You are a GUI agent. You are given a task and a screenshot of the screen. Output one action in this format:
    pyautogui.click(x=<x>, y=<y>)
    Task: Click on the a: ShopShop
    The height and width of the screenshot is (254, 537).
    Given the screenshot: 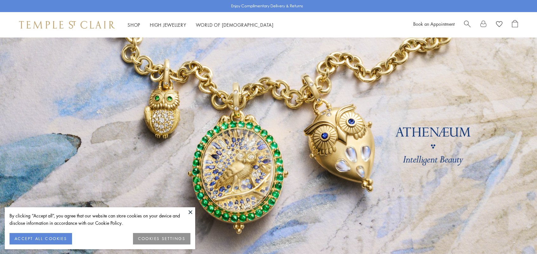 What is the action you would take?
    pyautogui.click(x=134, y=25)
    